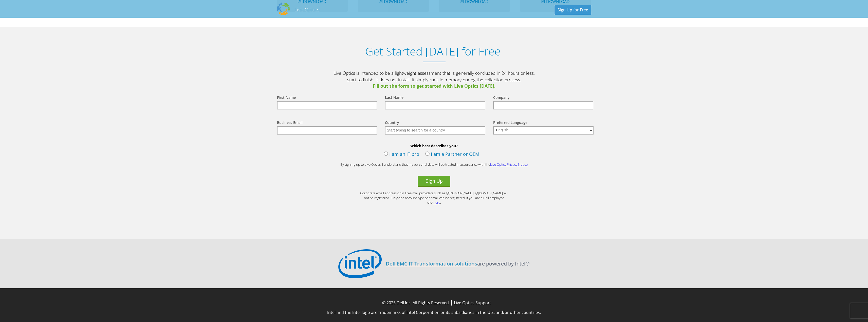 The image size is (868, 322). Describe the element at coordinates (434, 146) in the screenshot. I see `b: Which best describes you?` at that location.